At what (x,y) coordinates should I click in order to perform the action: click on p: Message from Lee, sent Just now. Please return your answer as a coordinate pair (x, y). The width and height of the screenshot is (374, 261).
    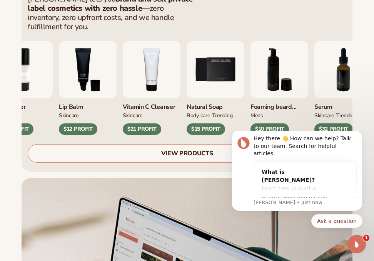
    Looking at the image, I should click on (85, 72).